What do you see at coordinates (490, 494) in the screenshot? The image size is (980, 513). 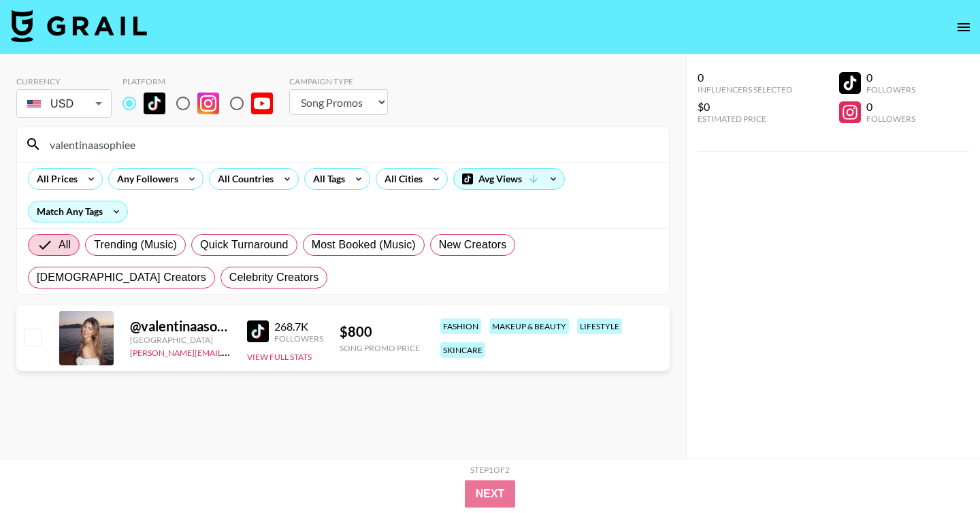 I see `button: Next` at bounding box center [490, 494].